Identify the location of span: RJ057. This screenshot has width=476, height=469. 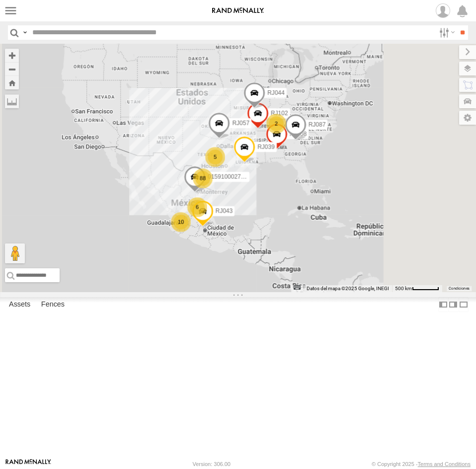
(241, 123).